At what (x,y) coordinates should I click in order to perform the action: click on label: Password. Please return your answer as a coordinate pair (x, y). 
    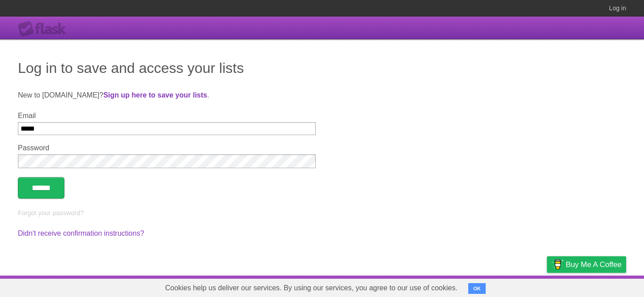
    Looking at the image, I should click on (167, 148).